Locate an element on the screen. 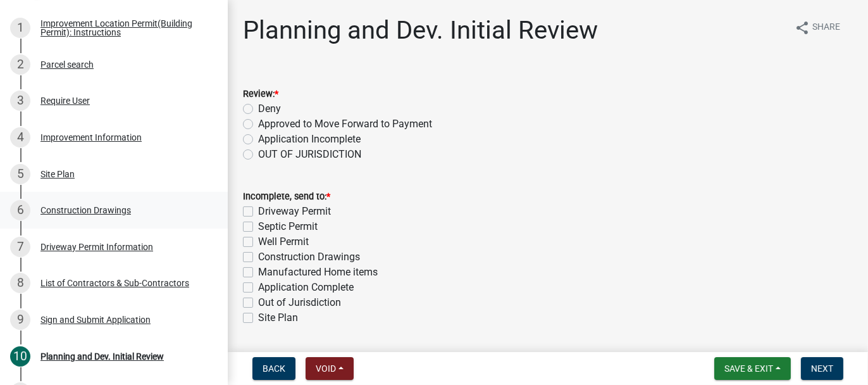 The image size is (868, 385). button: Back is located at coordinates (274, 368).